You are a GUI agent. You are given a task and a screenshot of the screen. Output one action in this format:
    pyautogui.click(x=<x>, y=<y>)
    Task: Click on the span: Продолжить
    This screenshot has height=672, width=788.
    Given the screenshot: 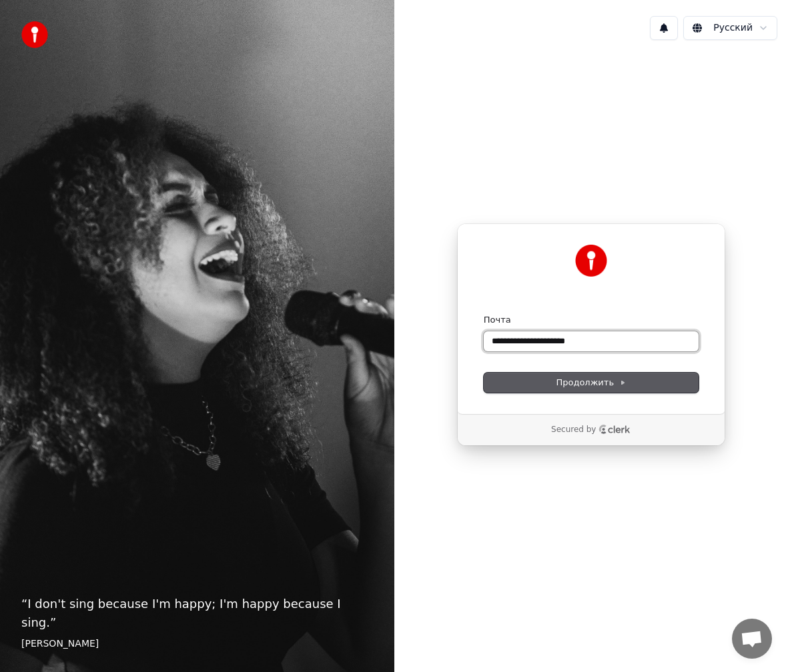 What is the action you would take?
    pyautogui.click(x=590, y=382)
    